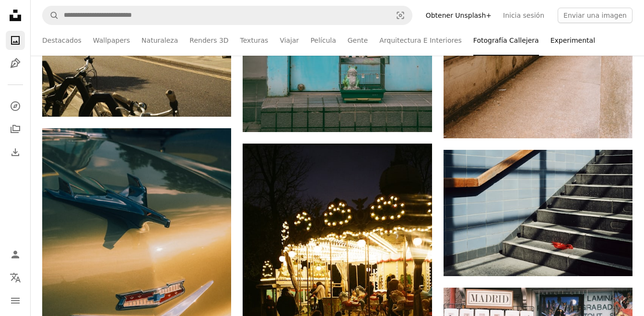  What do you see at coordinates (289, 41) in the screenshot?
I see `a: Viajar` at bounding box center [289, 41].